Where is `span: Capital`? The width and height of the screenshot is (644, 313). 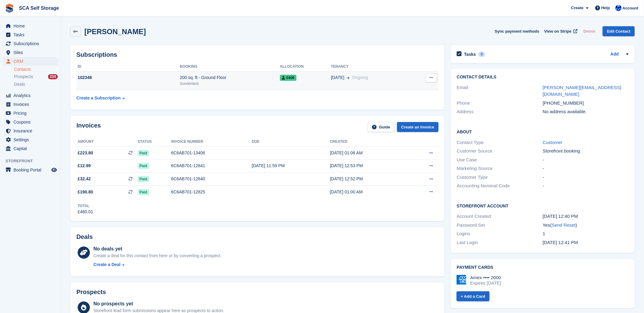
span: Capital is located at coordinates (32, 149).